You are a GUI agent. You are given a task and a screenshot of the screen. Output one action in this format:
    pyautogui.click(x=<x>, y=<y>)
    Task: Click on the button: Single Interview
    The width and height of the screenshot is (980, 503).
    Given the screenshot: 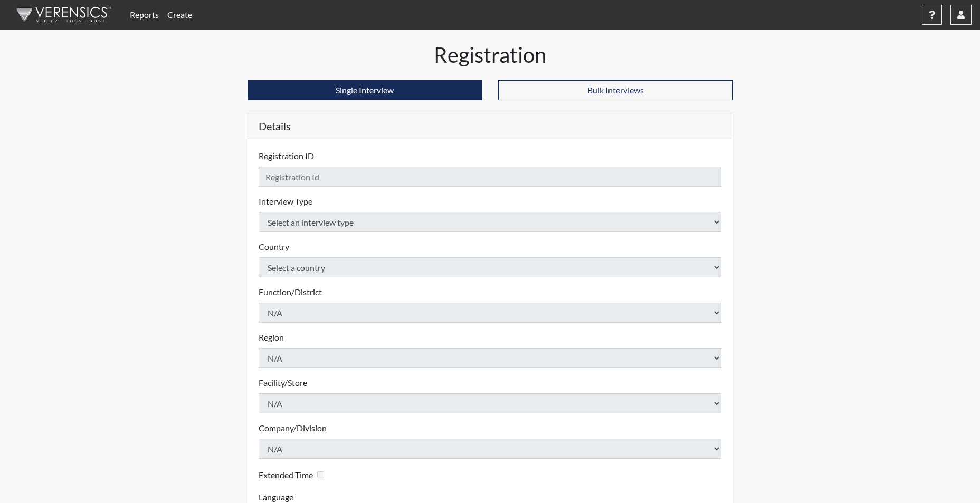 What is the action you would take?
    pyautogui.click(x=365, y=90)
    